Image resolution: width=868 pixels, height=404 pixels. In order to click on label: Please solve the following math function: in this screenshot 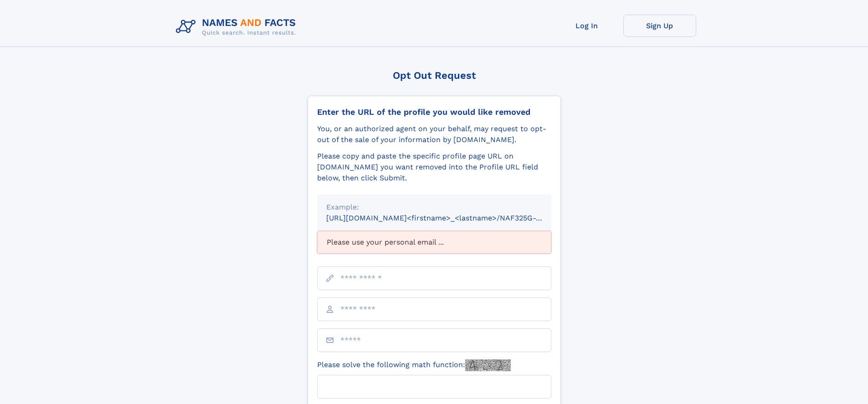, I will do `click(414, 365)`.